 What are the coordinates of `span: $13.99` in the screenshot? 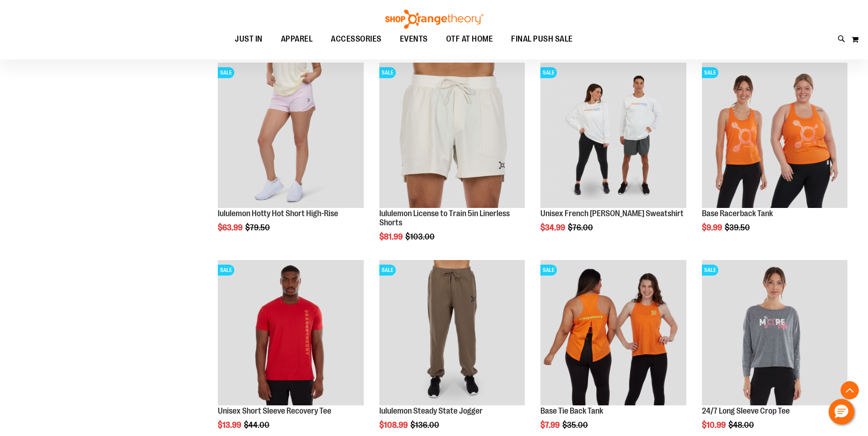 It's located at (230, 425).